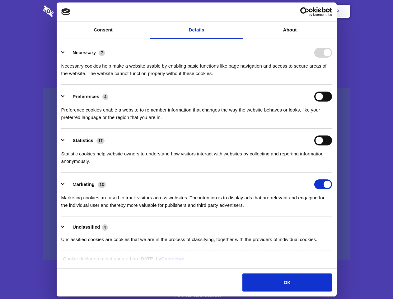 The height and width of the screenshot is (299, 393). What do you see at coordinates (296, 11) in the screenshot?
I see `a: Login` at bounding box center [296, 11].